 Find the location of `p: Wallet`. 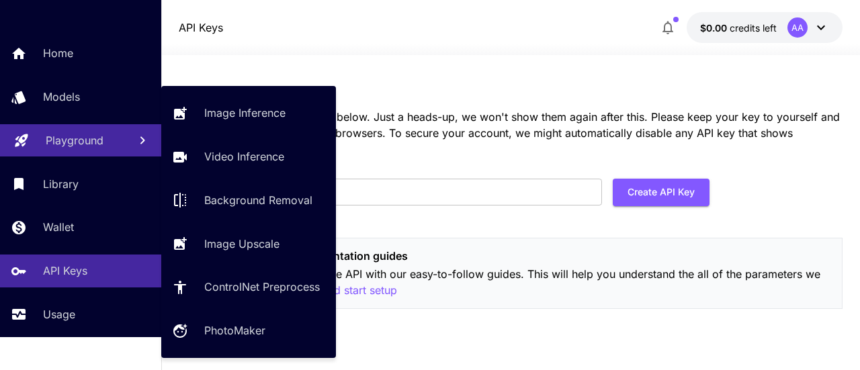

p: Wallet is located at coordinates (58, 227).